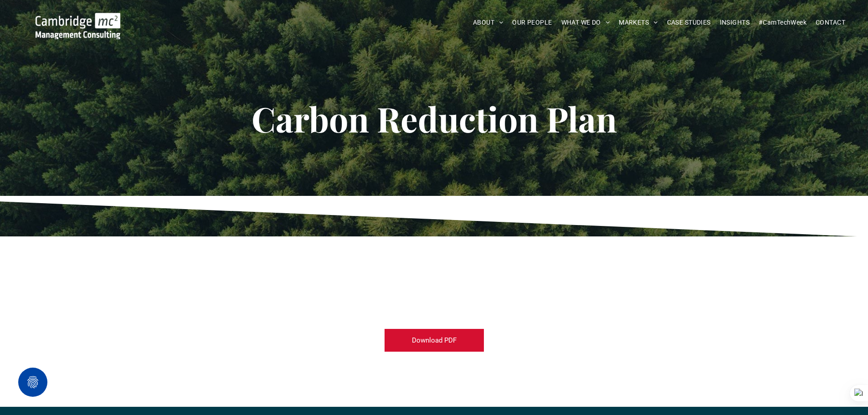 The height and width of the screenshot is (415, 868). Describe the element at coordinates (488, 23) in the screenshot. I see `a: ABOUT` at that location.